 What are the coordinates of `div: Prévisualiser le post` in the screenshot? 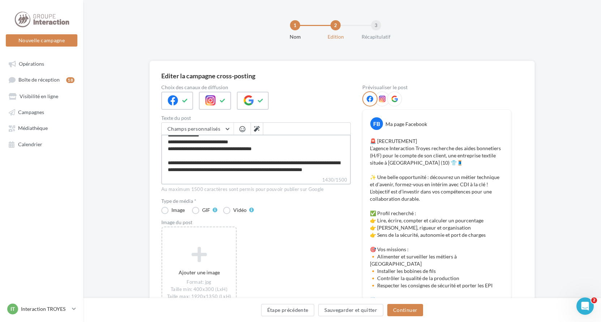 It's located at (437, 87).